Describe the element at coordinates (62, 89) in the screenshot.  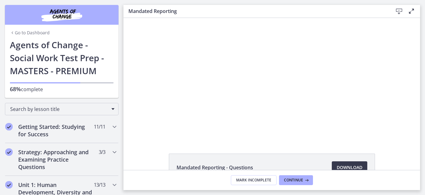
I see `p: complete` at that location.